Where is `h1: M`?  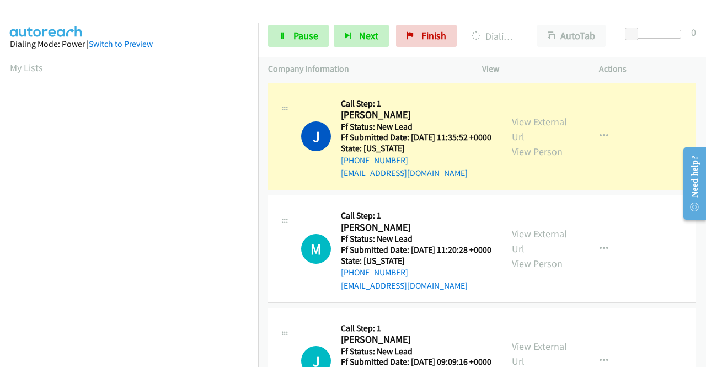
h1: M is located at coordinates (316, 249).